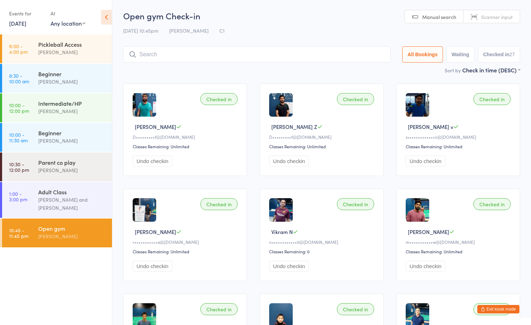  Describe the element at coordinates (512, 54) in the screenshot. I see `div: 27` at that location.